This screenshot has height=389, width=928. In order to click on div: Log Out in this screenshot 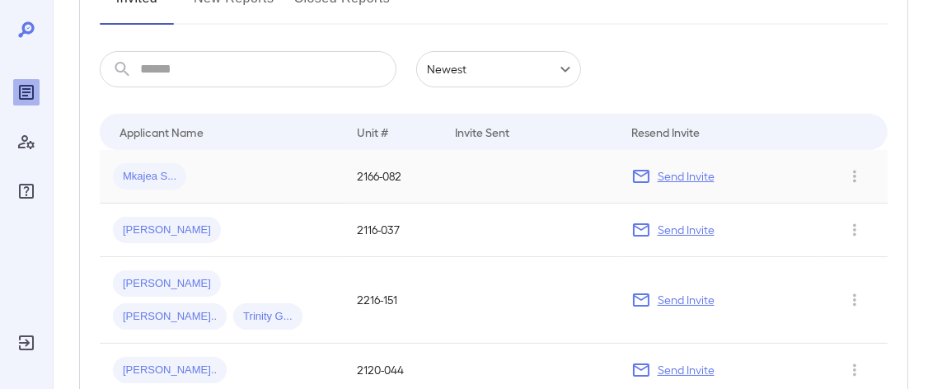, I will do `click(26, 343)`.